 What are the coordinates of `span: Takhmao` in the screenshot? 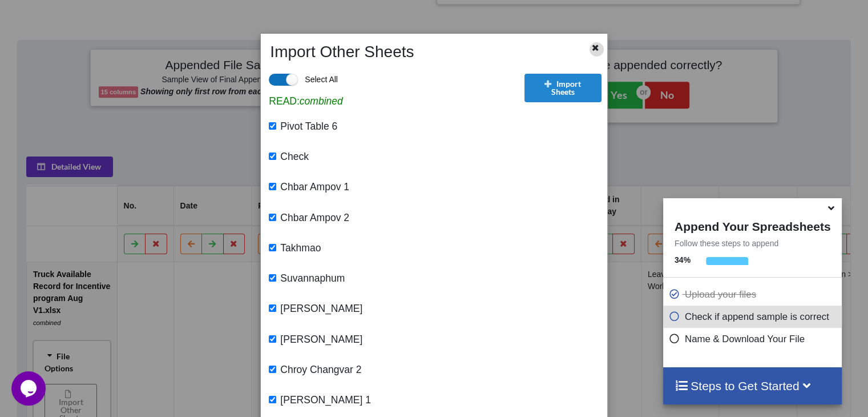 It's located at (298, 247).